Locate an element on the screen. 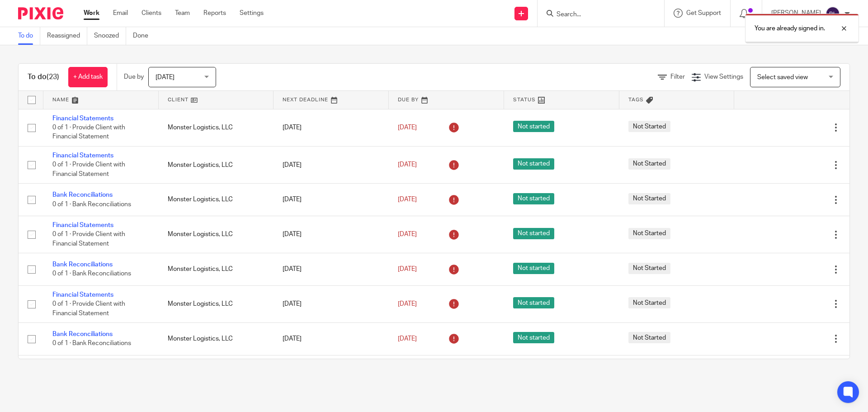  span: (23) is located at coordinates (53, 77).